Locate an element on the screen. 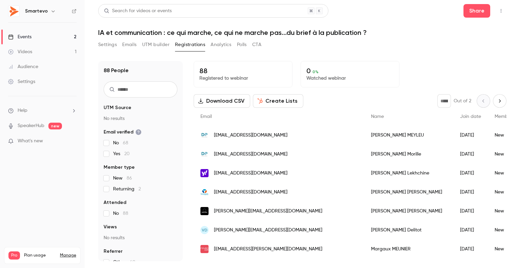  img: bbox.fr is located at coordinates (205, 192).